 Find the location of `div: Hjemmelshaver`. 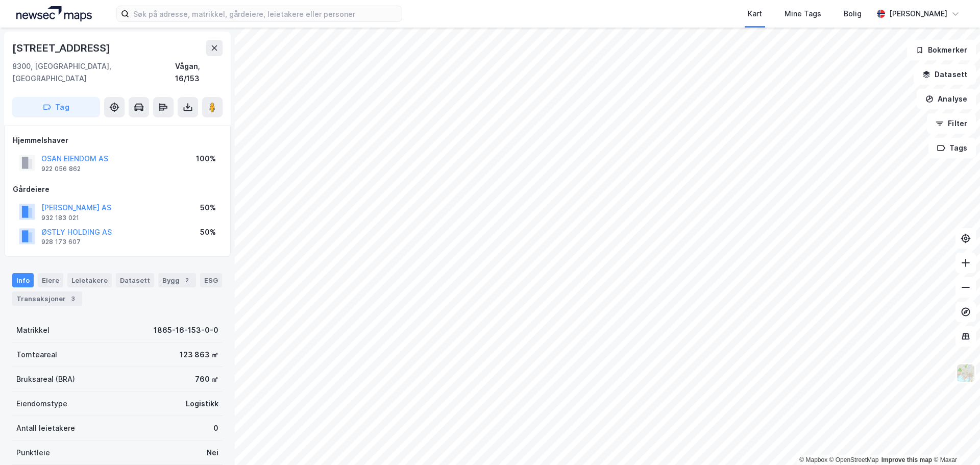

div: Hjemmelshaver is located at coordinates (117, 140).